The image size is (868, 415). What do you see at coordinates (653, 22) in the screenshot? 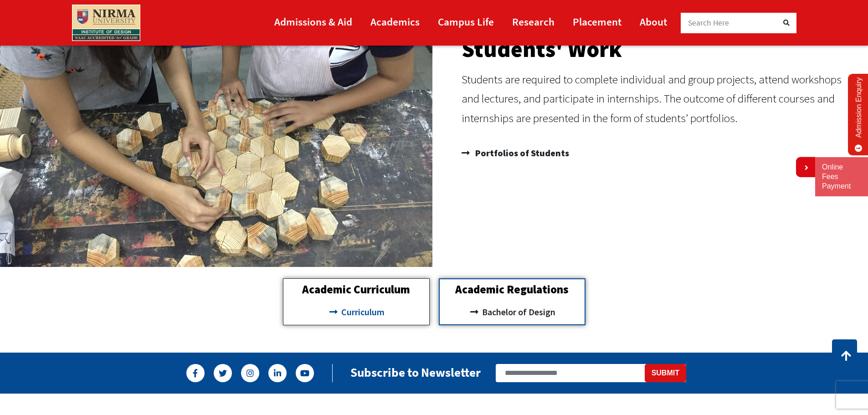
I see `a: About` at bounding box center [653, 22].